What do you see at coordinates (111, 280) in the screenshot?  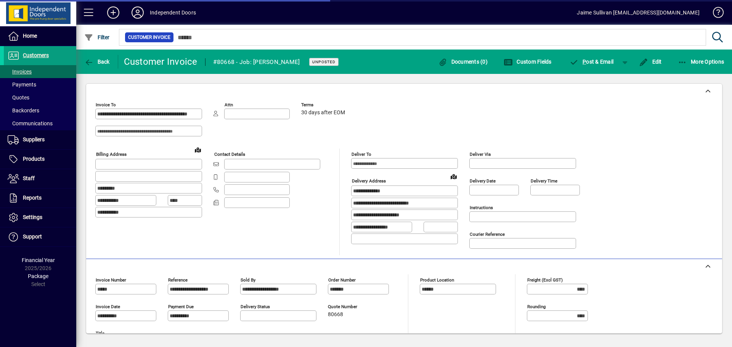 I see `mat-label: Invoice number` at bounding box center [111, 280].